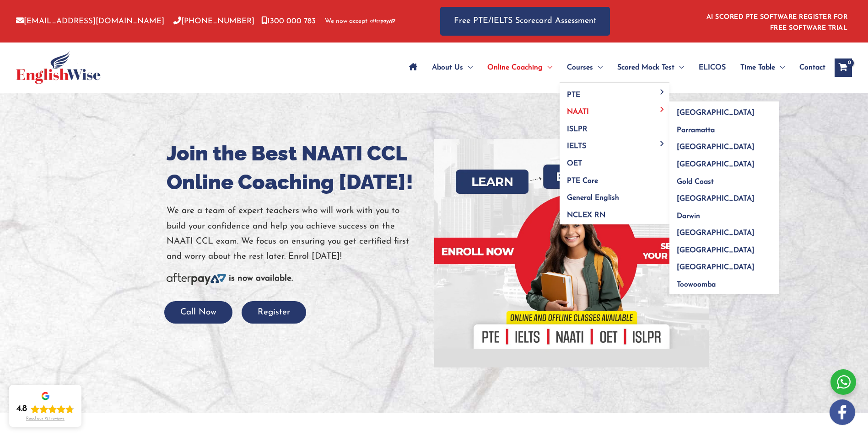 This screenshot has width=868, height=436. I want to click on a: Gold Coast, so click(724, 179).